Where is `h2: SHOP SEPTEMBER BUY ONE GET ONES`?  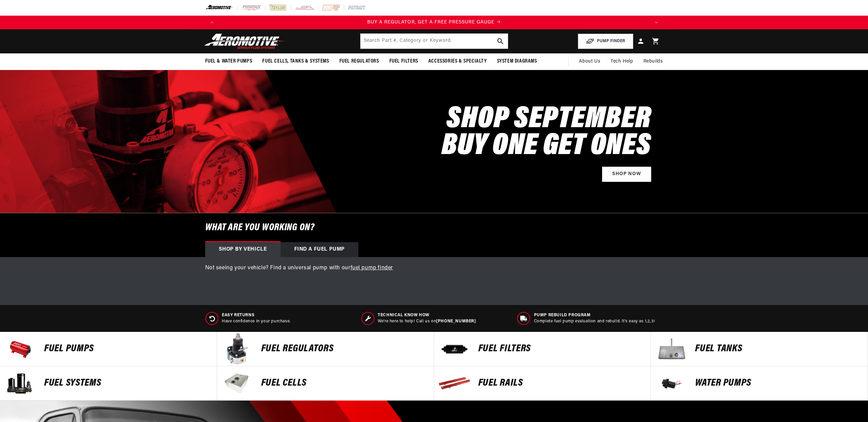 h2: SHOP SEPTEMBER BUY ONE GET ONES is located at coordinates (546, 133).